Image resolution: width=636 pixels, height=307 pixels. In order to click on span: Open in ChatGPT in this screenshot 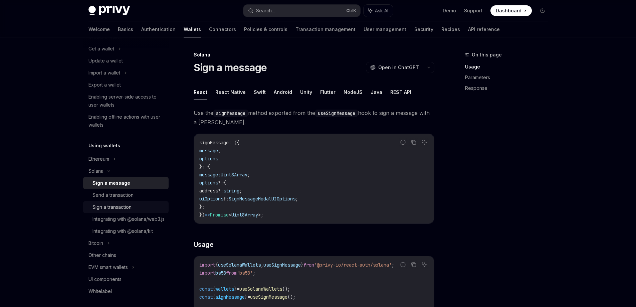, I will do `click(398, 67)`.